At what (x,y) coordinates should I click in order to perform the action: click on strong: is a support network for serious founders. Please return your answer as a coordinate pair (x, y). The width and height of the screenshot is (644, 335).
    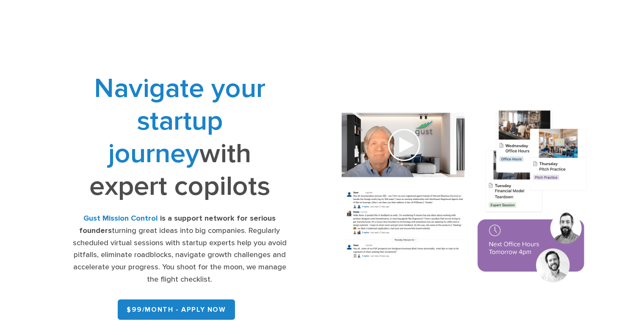
    Looking at the image, I should click on (178, 224).